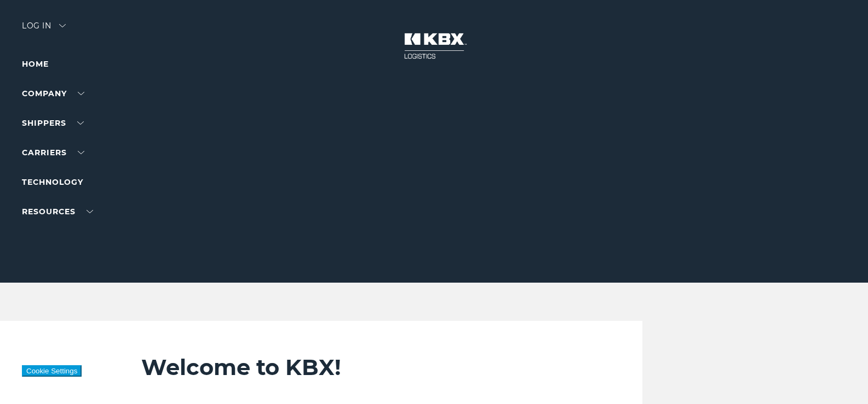  Describe the element at coordinates (35, 64) in the screenshot. I see `a: Home` at that location.